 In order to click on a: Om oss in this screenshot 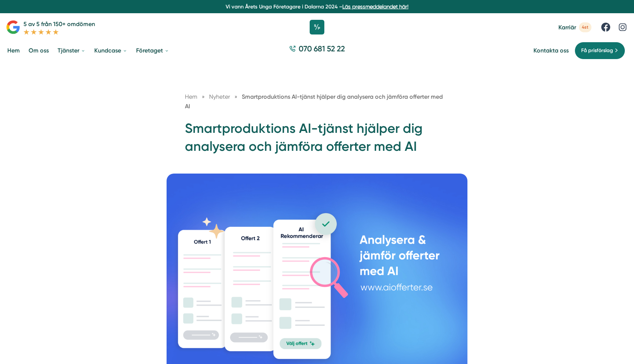, I will do `click(38, 51)`.